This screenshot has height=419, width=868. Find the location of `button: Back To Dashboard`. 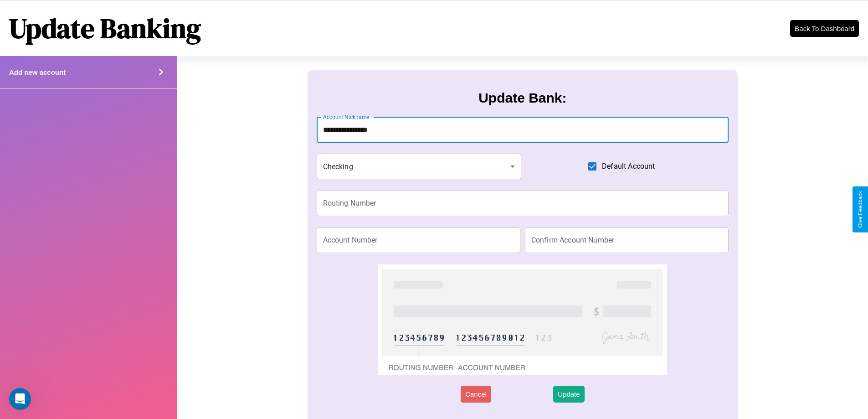

button: Back To Dashboard is located at coordinates (824, 28).